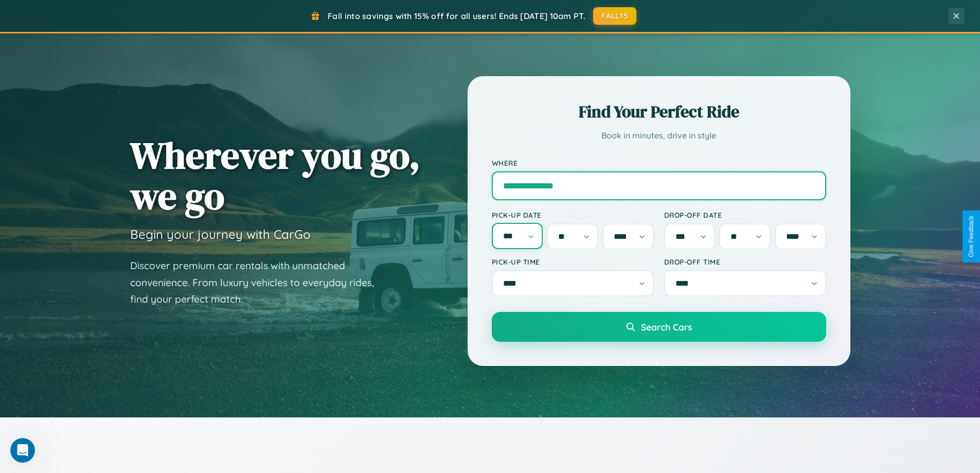  Describe the element at coordinates (659, 163) in the screenshot. I see `label: Where` at that location.